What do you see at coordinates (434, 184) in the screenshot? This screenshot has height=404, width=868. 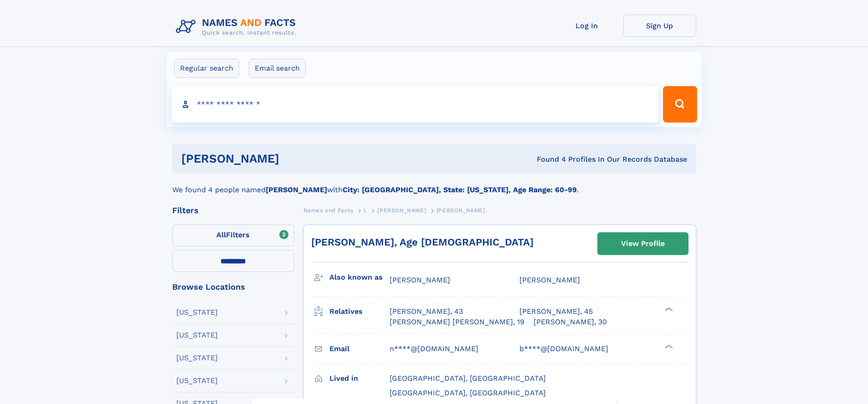 I see `div: We found 4 people named with .` at bounding box center [434, 184].